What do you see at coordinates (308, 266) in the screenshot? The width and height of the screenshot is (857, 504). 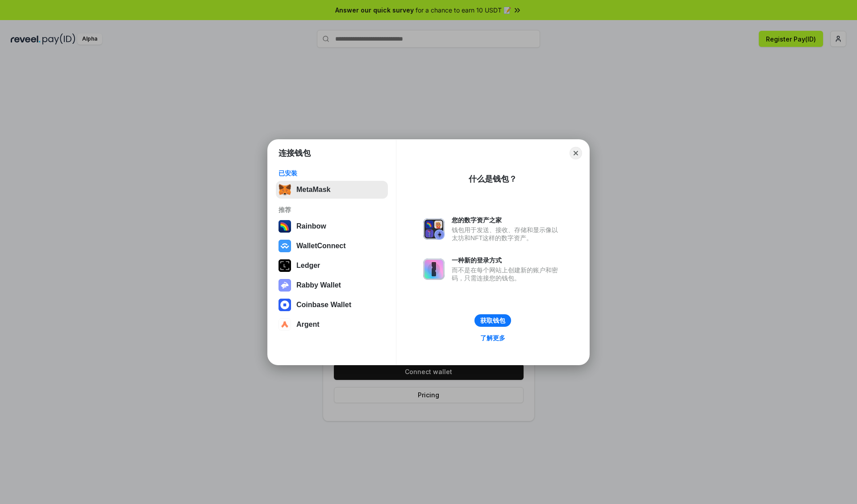 I see `div: Ledger` at bounding box center [308, 266].